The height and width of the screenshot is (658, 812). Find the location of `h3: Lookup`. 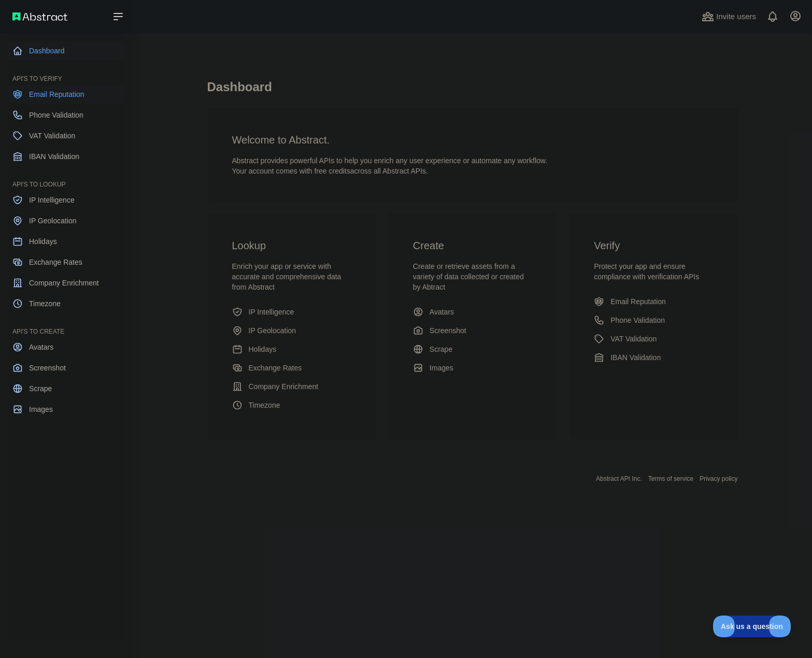

h3: Lookup is located at coordinates (291, 246).